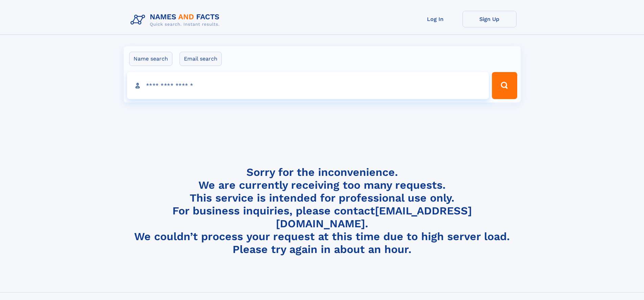  What do you see at coordinates (435, 19) in the screenshot?
I see `a: Log In` at bounding box center [435, 19].